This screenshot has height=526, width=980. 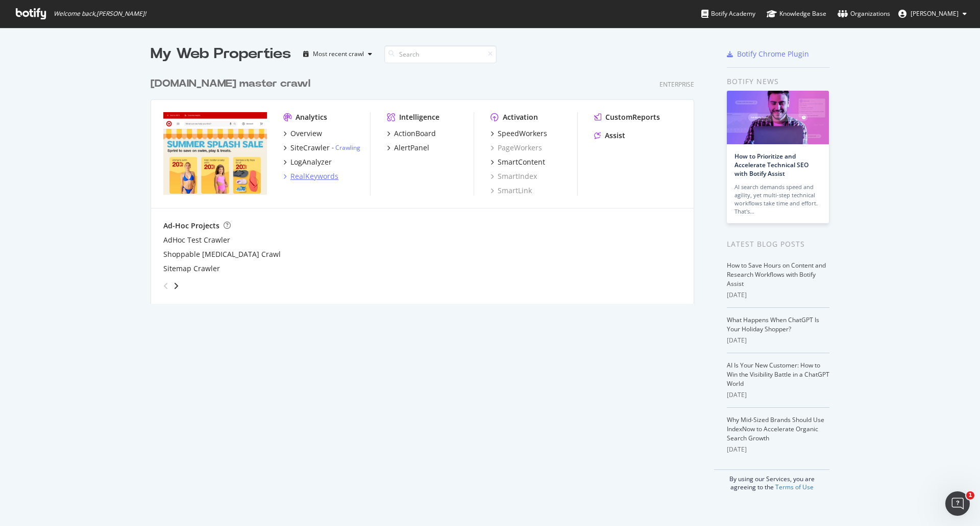 What do you see at coordinates (176, 286) in the screenshot?
I see `div: angle-right` at bounding box center [176, 286].